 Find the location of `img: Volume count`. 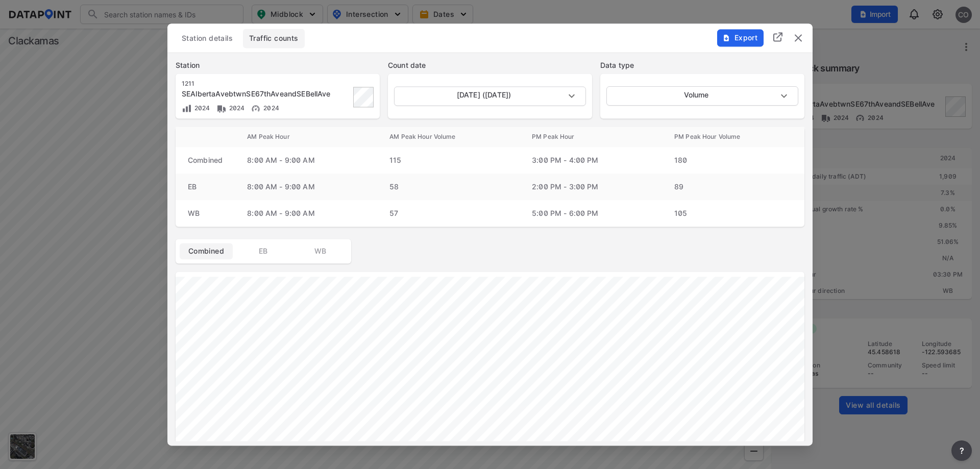

img: Volume count is located at coordinates (187, 108).